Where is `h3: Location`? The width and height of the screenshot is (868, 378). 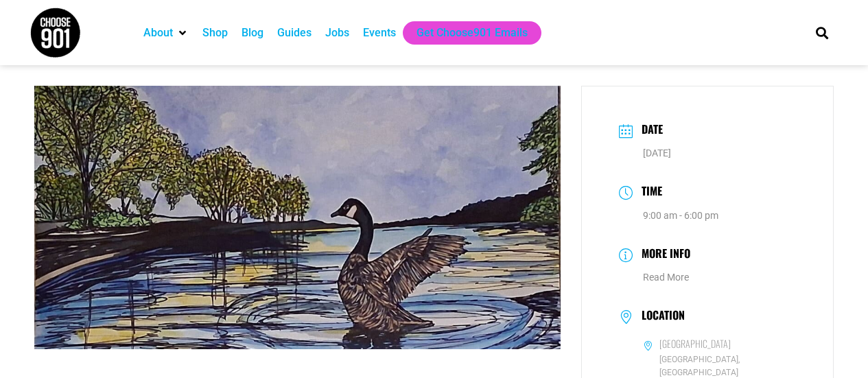
h3: Location is located at coordinates (659, 316).